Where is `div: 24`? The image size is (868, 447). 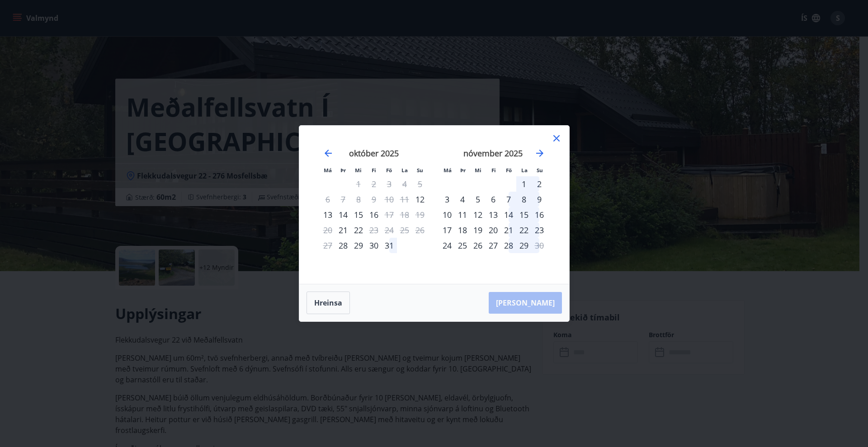 div: 24 is located at coordinates (447, 246).